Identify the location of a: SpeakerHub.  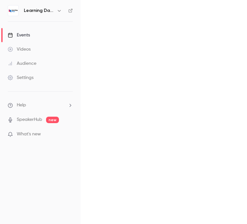
(29, 119).